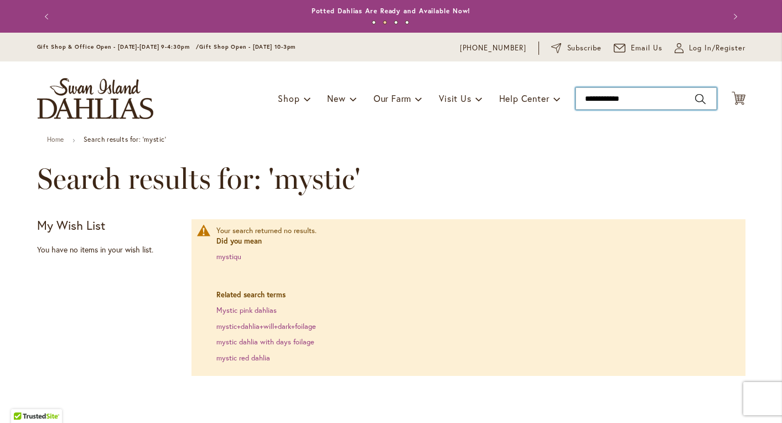 The height and width of the screenshot is (423, 782). I want to click on a: mystiqu, so click(228, 256).